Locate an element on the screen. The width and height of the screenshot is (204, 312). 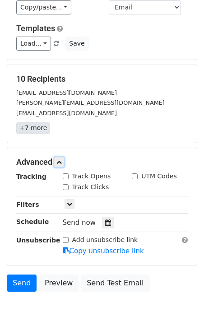
a: Send is located at coordinates (22, 283).